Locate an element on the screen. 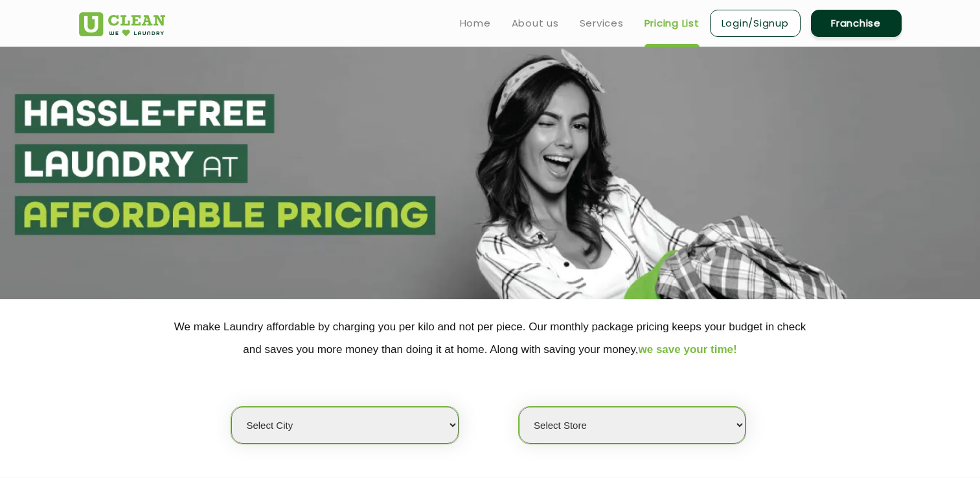  img: UClean Laundry and Dry Cleaning is located at coordinates (122, 24).